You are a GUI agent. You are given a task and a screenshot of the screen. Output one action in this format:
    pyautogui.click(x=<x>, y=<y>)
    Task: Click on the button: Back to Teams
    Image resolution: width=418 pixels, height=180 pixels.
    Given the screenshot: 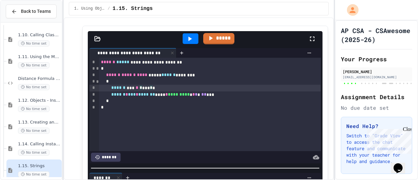 What is the action you would take?
    pyautogui.click(x=31, y=11)
    